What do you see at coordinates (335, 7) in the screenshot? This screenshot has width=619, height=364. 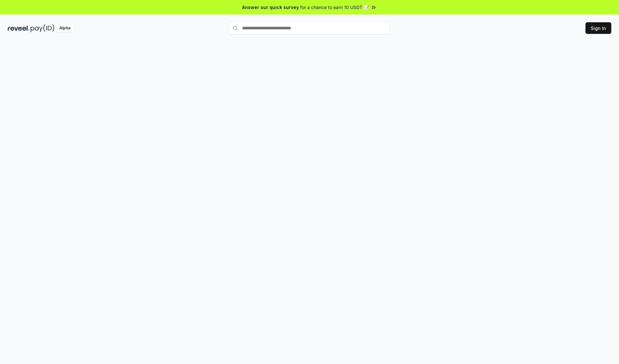 I see `span: for a chance to earn 10 USDT 📝` at bounding box center [335, 7].